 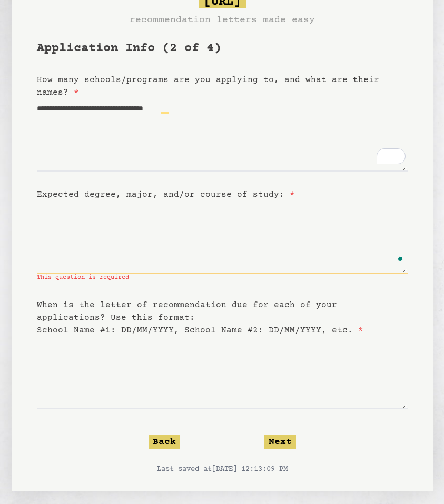 What do you see at coordinates (280, 442) in the screenshot?
I see `button: Next` at bounding box center [280, 442].